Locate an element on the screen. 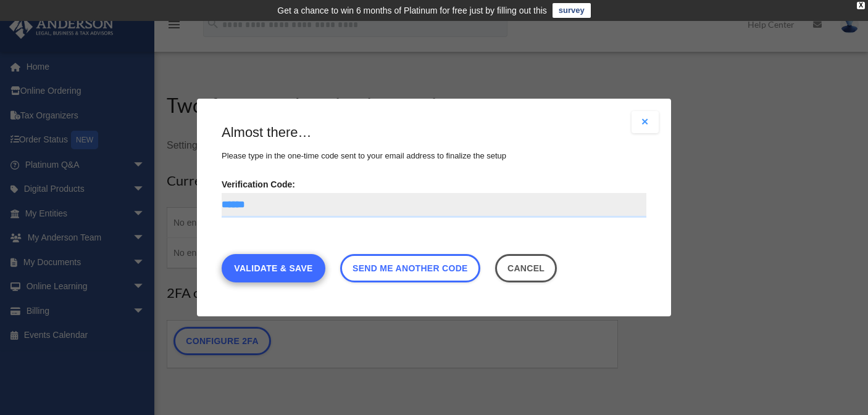 The width and height of the screenshot is (868, 415). label: Verification Code: is located at coordinates (434, 197).